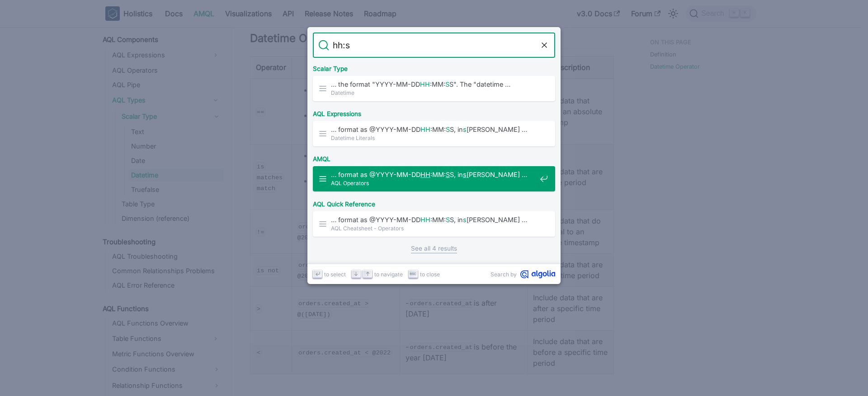  I want to click on svg: Algolia, so click(538, 274).